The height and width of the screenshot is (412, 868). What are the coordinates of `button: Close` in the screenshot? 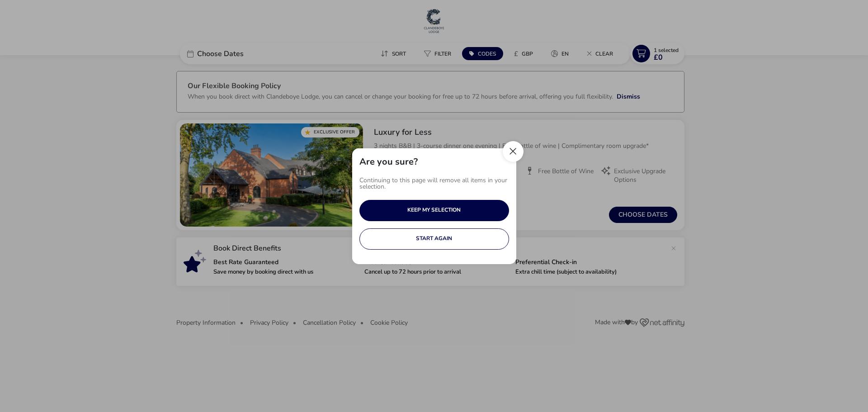 It's located at (513, 151).